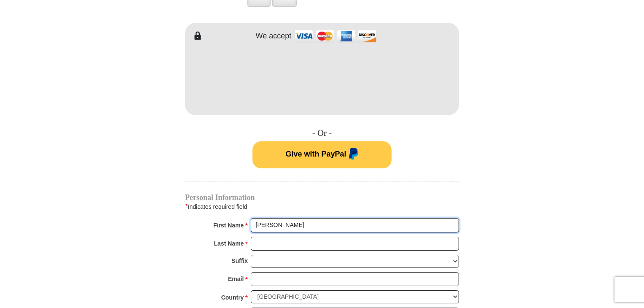 The image size is (644, 308). Describe the element at coordinates (315, 154) in the screenshot. I see `span: Give with PayPal` at that location.